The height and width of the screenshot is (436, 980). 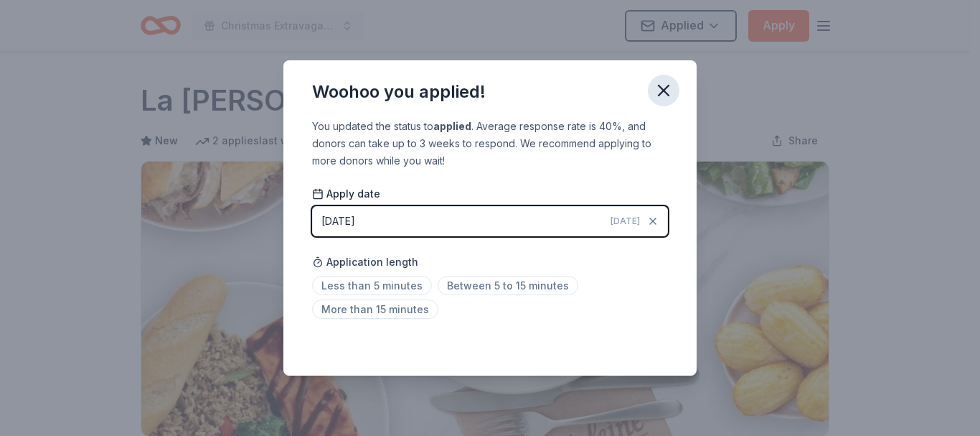 What do you see at coordinates (372, 285) in the screenshot?
I see `span: Less than 5 minutes` at bounding box center [372, 285].